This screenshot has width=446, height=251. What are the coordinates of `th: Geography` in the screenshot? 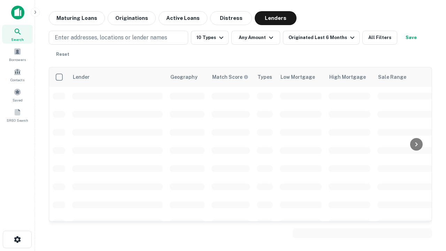 It's located at (187, 77).